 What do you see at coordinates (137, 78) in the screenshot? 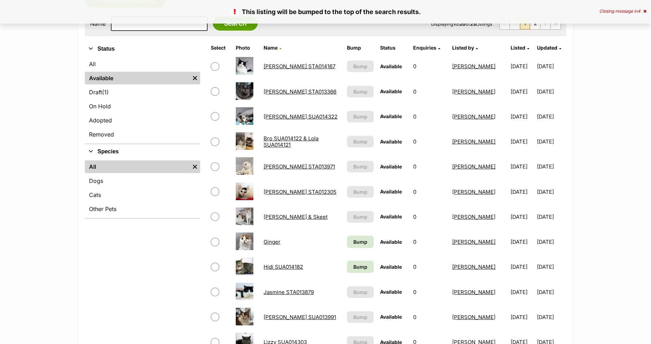
I see `a: Available` at bounding box center [137, 78].